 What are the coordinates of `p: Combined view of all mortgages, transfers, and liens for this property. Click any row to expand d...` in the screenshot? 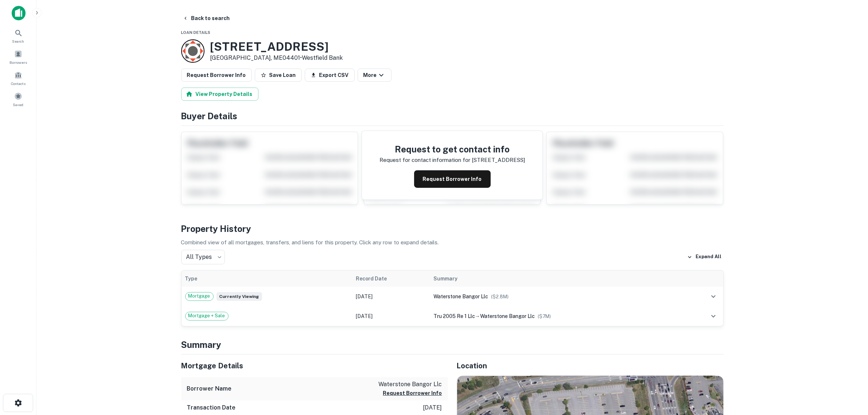 It's located at (452, 243).